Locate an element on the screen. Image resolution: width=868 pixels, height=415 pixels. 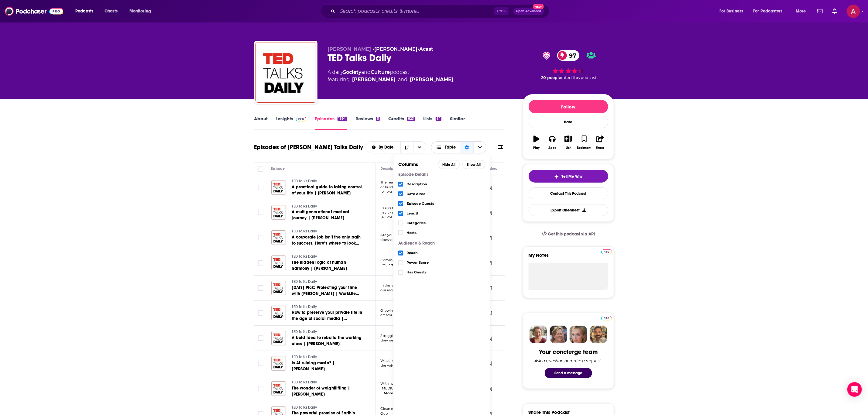
a: 97 is located at coordinates (568, 56).